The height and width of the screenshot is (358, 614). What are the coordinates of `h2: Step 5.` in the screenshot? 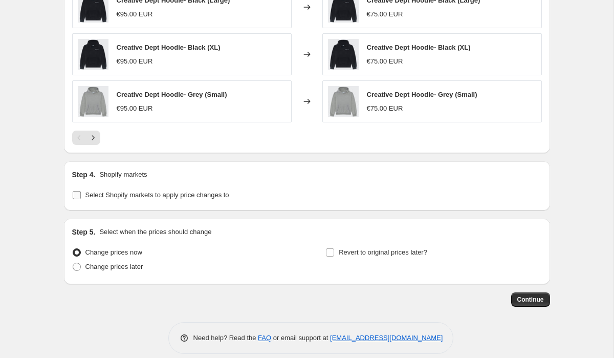 It's located at (84, 232).